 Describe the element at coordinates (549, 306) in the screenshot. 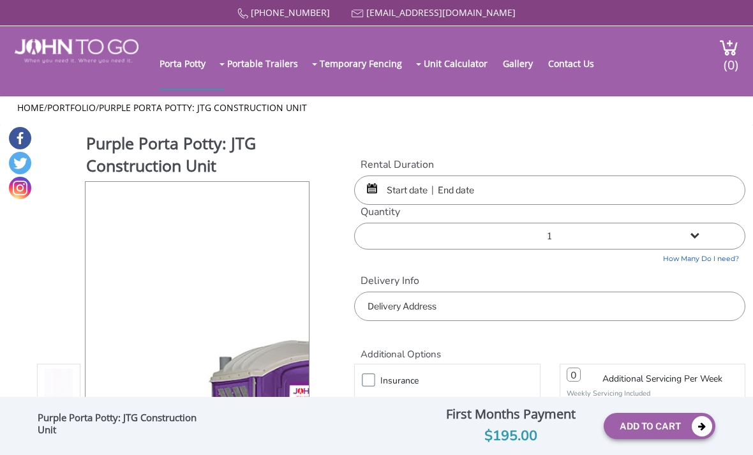

I see `input: Delivery Address` at that location.